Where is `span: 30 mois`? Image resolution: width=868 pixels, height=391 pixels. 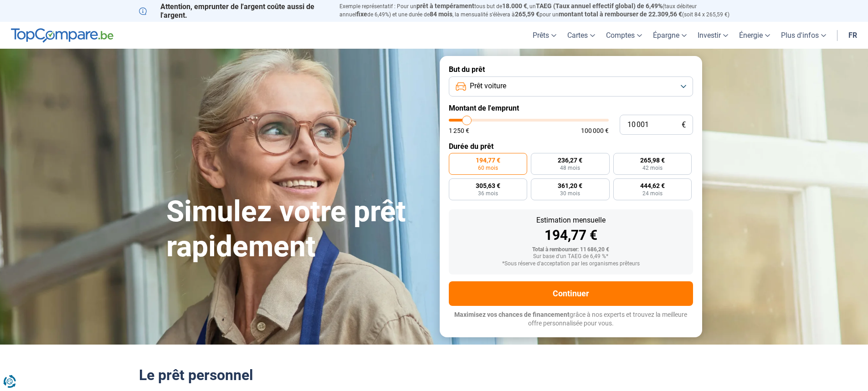 span: 30 mois is located at coordinates (570, 194).